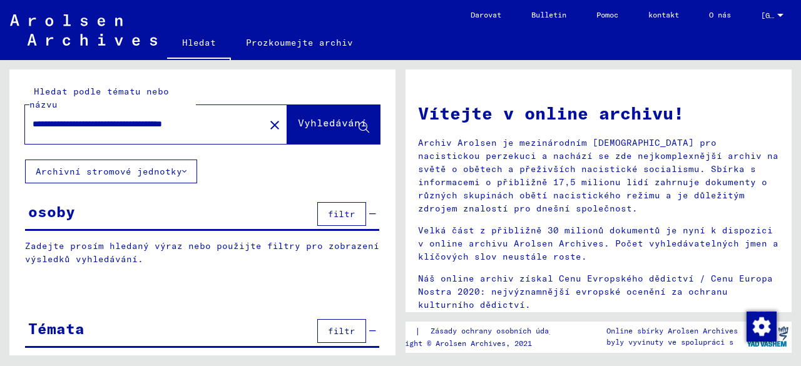 Image resolution: width=801 pixels, height=366 pixels. Describe the element at coordinates (332, 123) in the screenshot. I see `font: Vyhledávání` at that location.